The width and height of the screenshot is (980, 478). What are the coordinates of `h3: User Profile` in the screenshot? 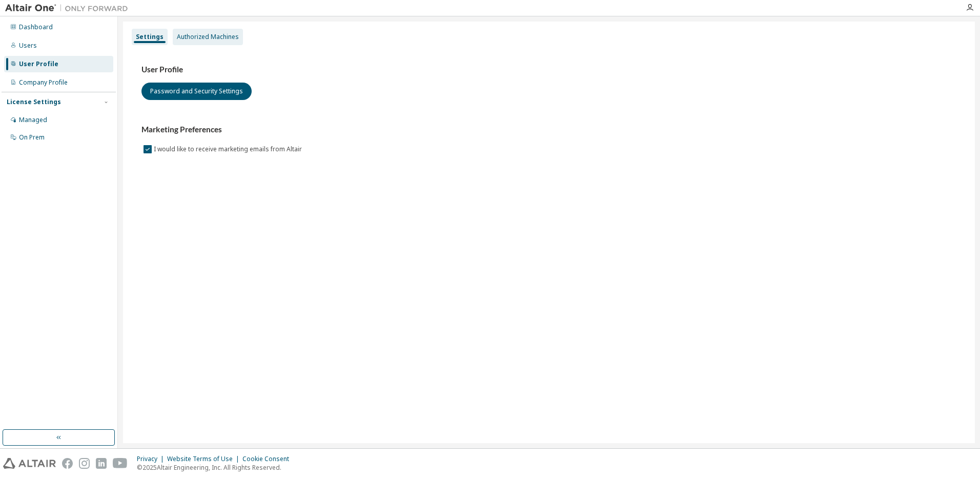 It's located at (549, 70).